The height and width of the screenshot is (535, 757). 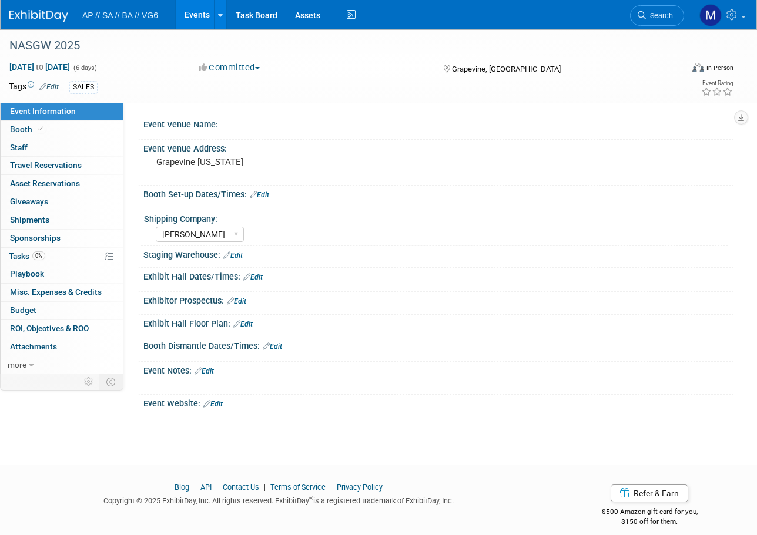 I want to click on div: Shipping Company:, so click(x=436, y=217).